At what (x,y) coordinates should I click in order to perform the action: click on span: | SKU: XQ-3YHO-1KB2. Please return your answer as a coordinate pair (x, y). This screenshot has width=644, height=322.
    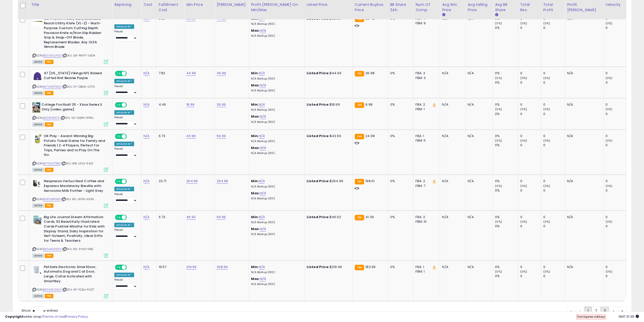
    Looking at the image, I should click on (78, 249).